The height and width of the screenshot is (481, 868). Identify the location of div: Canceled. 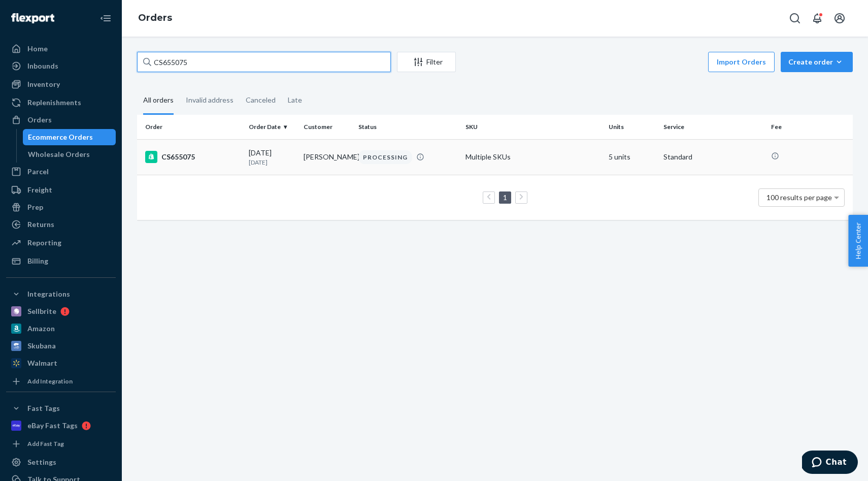
(260, 100).